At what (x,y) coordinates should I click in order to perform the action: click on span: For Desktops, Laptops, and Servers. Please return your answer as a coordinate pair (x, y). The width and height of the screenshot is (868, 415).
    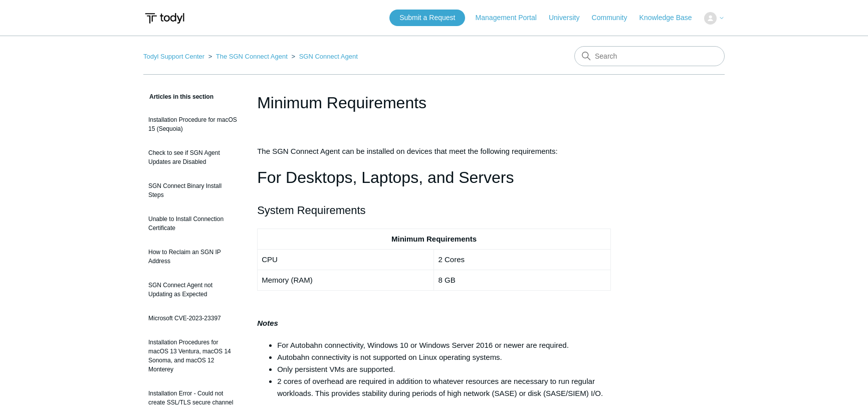
    Looking at the image, I should click on (385, 178).